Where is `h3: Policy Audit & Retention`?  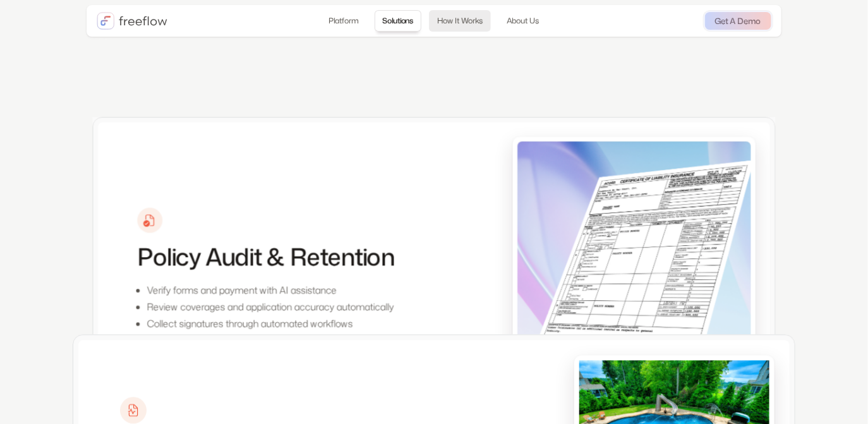 h3: Policy Audit & Retention is located at coordinates (265, 256).